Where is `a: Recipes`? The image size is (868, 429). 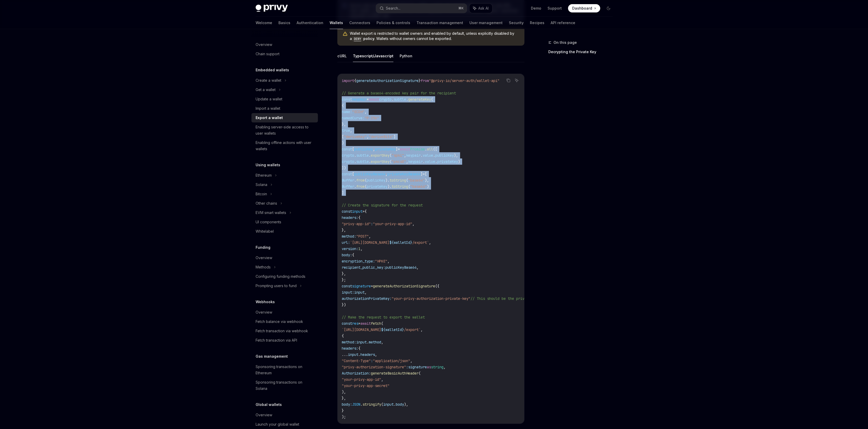 a: Recipes is located at coordinates (537, 23).